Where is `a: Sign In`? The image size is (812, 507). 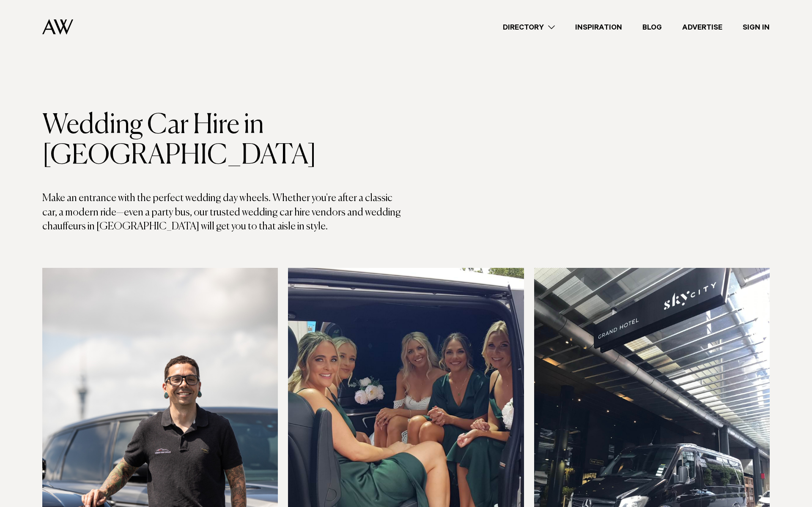
a: Sign In is located at coordinates (756, 27).